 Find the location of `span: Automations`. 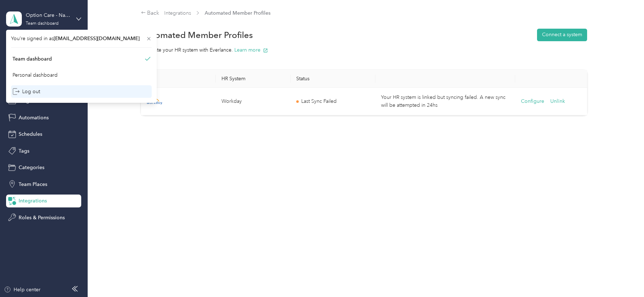

span: Automations is located at coordinates (34, 118).